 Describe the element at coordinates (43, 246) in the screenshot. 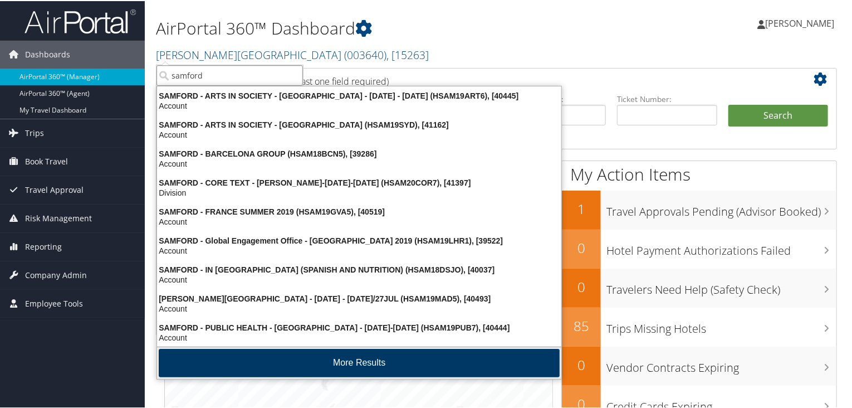

I see `span: Reporting` at that location.